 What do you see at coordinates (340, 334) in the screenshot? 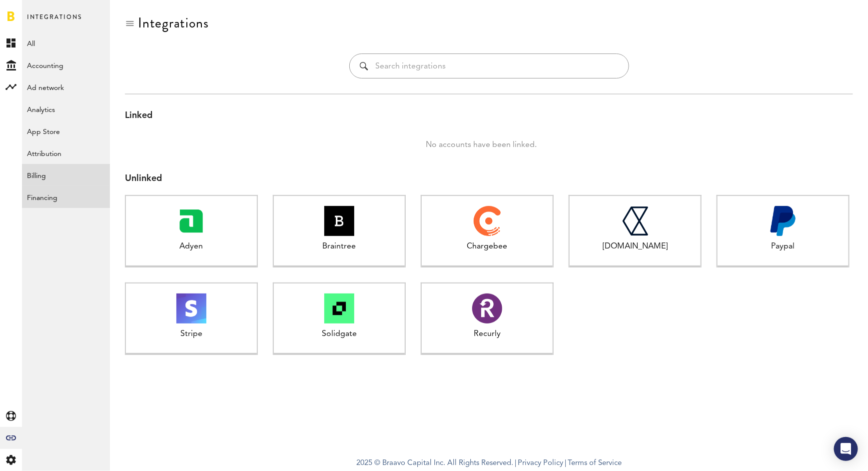
I see `div: Solidgate` at bounding box center [340, 334].